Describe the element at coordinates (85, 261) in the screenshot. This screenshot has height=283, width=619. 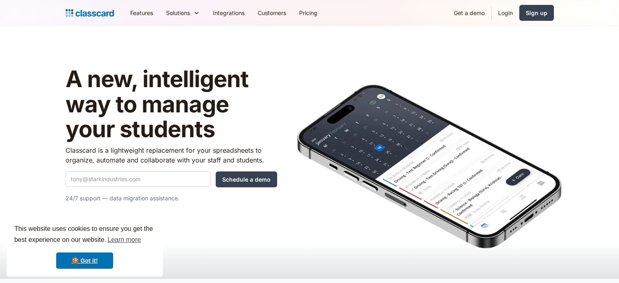
I see `a: dismiss cookie message` at that location.